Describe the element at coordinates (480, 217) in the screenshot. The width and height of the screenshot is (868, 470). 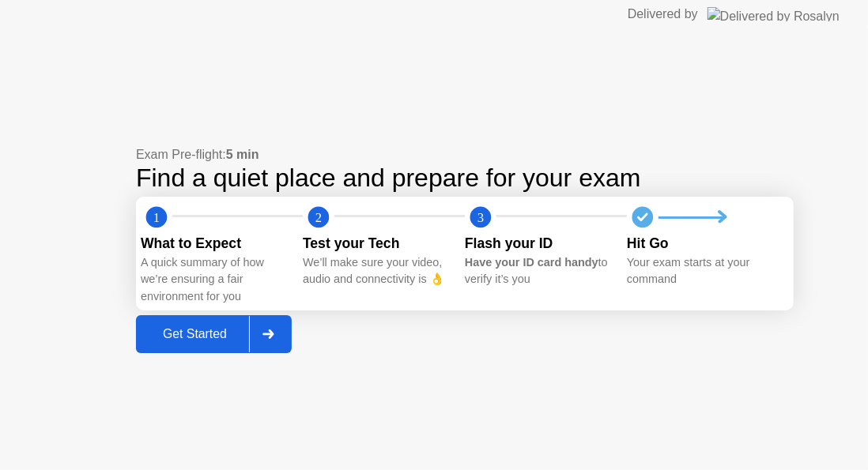
I see `text: 3` at that location.